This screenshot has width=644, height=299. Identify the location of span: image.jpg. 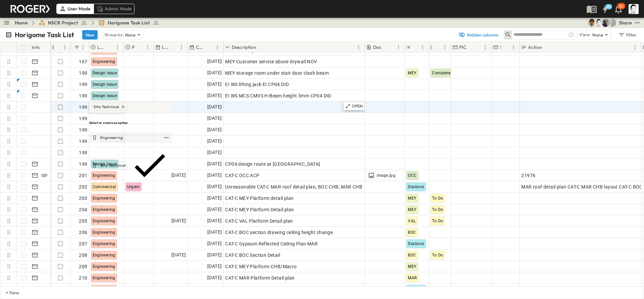
(385, 175).